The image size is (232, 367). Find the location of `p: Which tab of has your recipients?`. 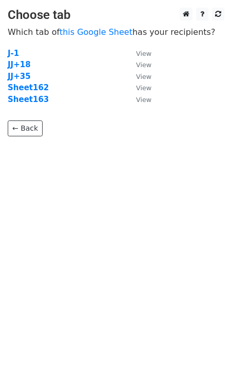

p: Which tab of has your recipients? is located at coordinates (116, 32).